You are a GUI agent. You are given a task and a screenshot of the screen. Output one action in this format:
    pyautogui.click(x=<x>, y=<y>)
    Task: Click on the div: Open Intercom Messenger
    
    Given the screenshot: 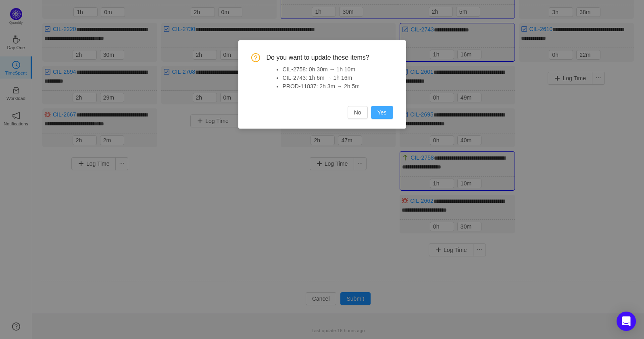 What is the action you would take?
    pyautogui.click(x=626, y=322)
    